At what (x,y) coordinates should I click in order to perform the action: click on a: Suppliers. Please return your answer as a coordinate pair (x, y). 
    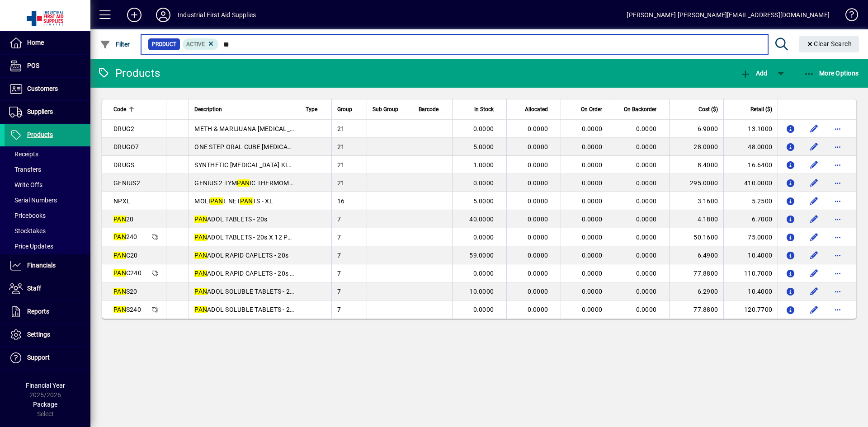
    Looking at the image, I should click on (47, 112).